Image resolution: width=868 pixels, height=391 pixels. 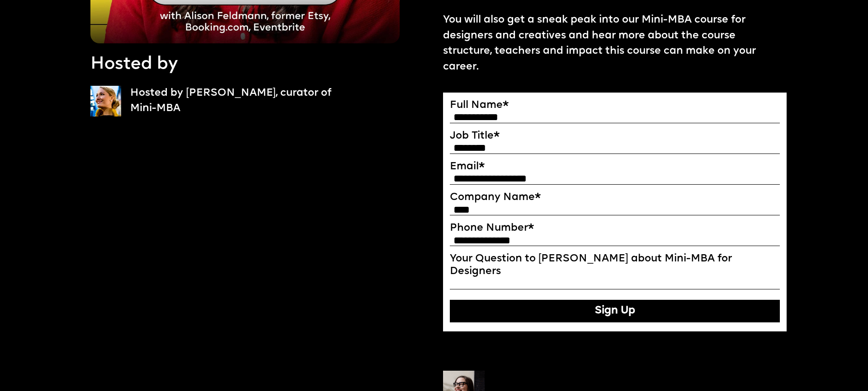 What do you see at coordinates (134, 64) in the screenshot?
I see `p: Hosted by` at bounding box center [134, 64].